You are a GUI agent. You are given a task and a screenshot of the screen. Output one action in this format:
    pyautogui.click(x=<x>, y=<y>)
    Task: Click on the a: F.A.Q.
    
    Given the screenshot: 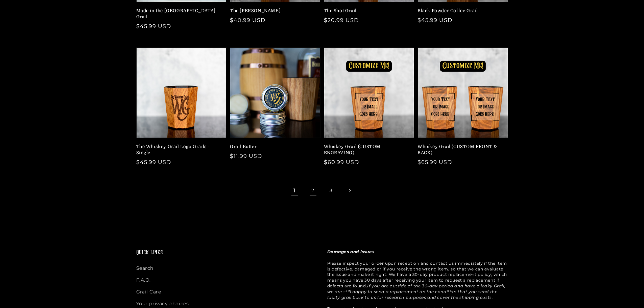 What is the action you would take?
    pyautogui.click(x=144, y=280)
    